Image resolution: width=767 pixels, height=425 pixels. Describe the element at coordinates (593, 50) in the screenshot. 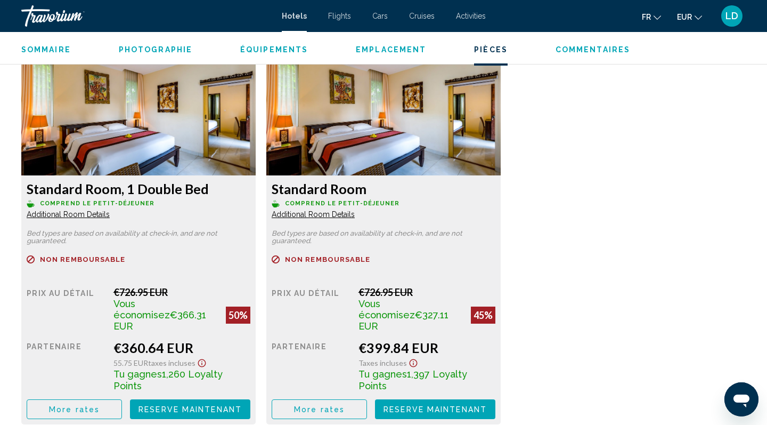

I see `button: Commentaires` at that location.